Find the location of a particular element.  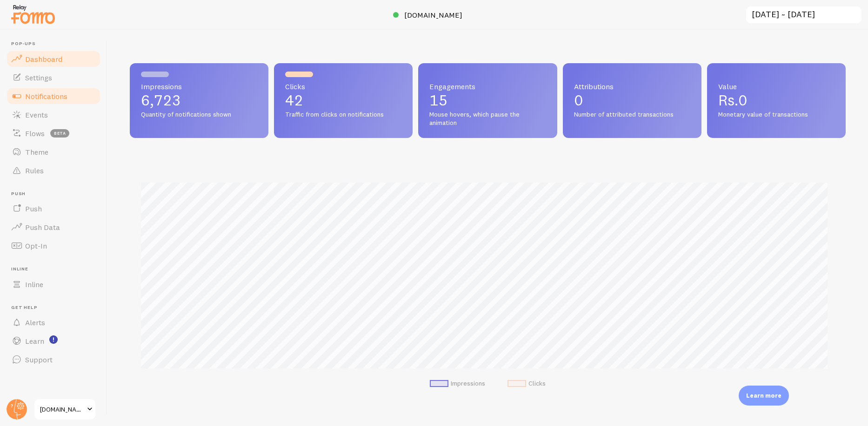

span: Rules is located at coordinates (35, 171).